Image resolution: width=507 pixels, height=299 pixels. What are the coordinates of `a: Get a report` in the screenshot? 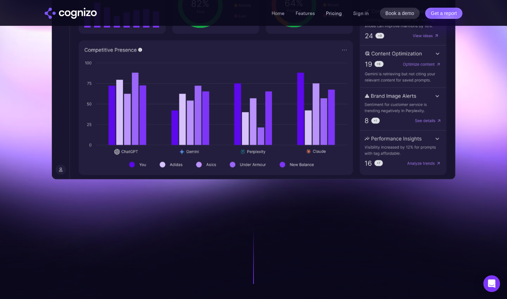 It's located at (444, 13).